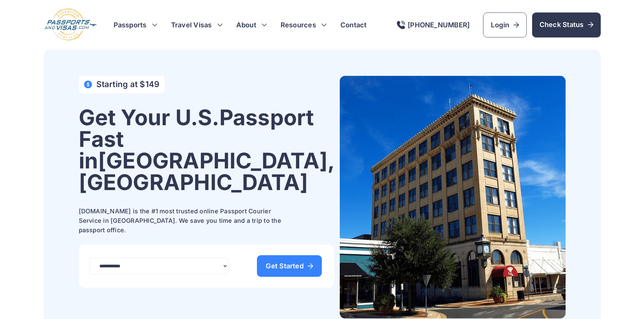 Image resolution: width=644 pixels, height=319 pixels. Describe the element at coordinates (505, 25) in the screenshot. I see `span: Login` at that location.